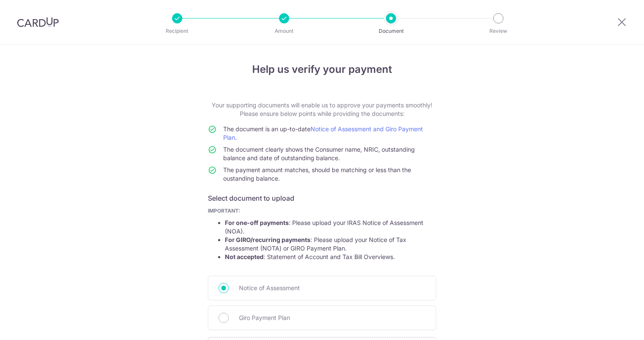 The height and width of the screenshot is (340, 644). What do you see at coordinates (391, 31) in the screenshot?
I see `p: Document` at bounding box center [391, 31].